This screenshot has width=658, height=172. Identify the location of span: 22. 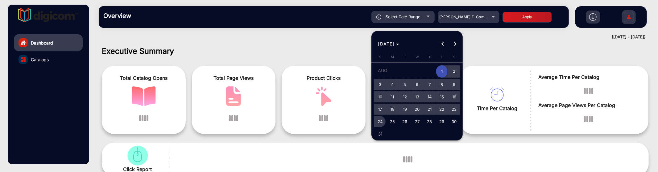
(442, 109).